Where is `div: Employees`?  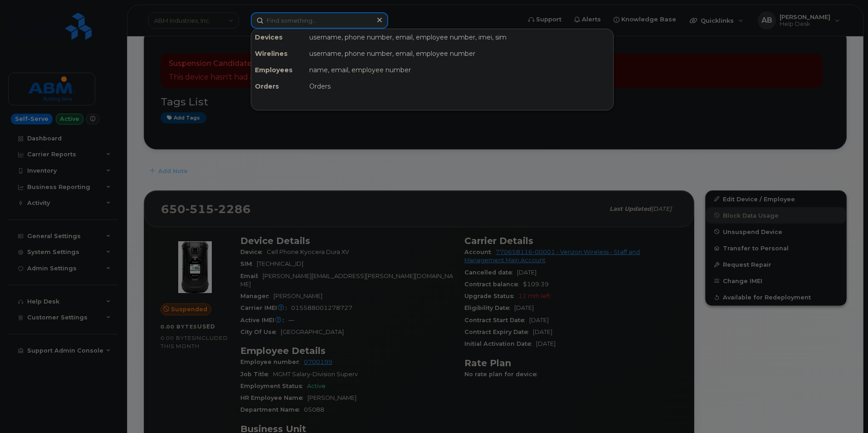 div: Employees is located at coordinates (279, 70).